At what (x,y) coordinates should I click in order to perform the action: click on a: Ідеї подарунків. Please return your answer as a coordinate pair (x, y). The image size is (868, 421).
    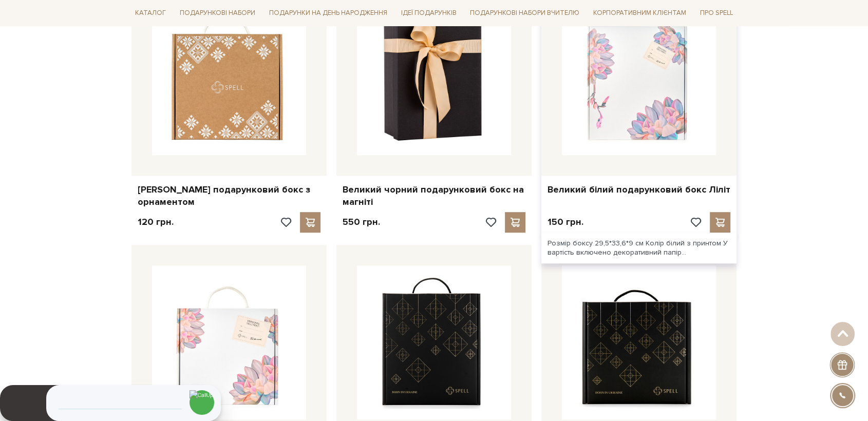
    Looking at the image, I should click on (428, 13).